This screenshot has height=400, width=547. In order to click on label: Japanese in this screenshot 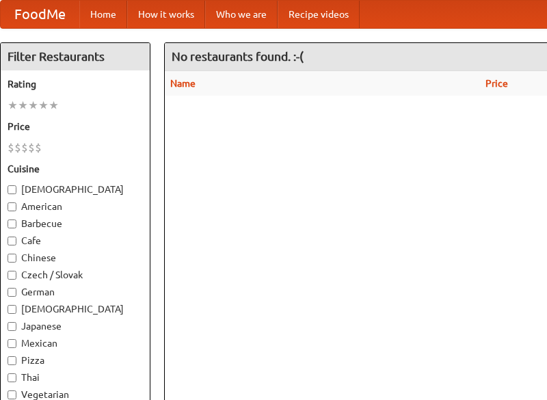, I will do `click(75, 326)`.